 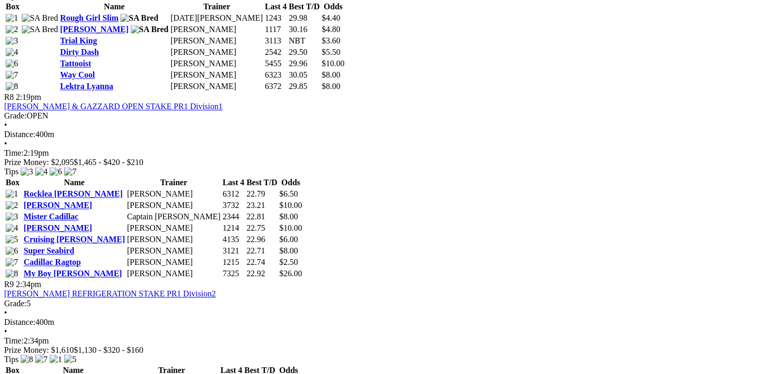 What do you see at coordinates (304, 75) in the screenshot?
I see `td: 30.05` at bounding box center [304, 75].